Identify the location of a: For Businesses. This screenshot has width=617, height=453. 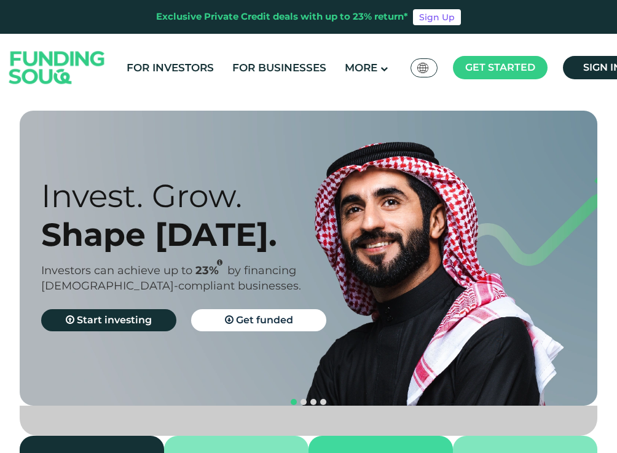
(279, 68).